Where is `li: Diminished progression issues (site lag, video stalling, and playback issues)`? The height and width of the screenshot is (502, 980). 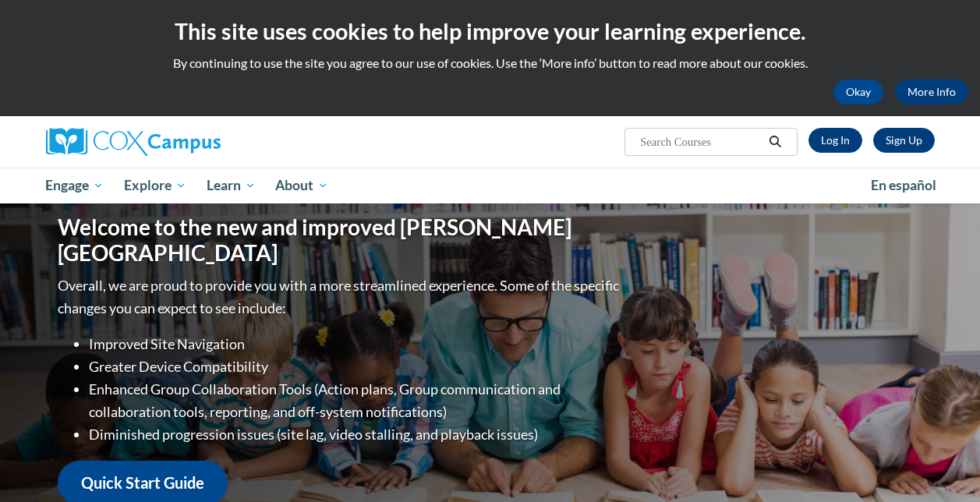 li: Diminished progression issues (site lag, video stalling, and playback issues) is located at coordinates (355, 434).